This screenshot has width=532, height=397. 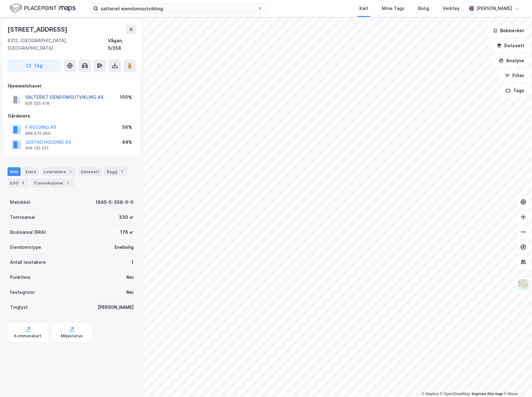 I want to click on div: Miljøstatus, so click(x=72, y=336).